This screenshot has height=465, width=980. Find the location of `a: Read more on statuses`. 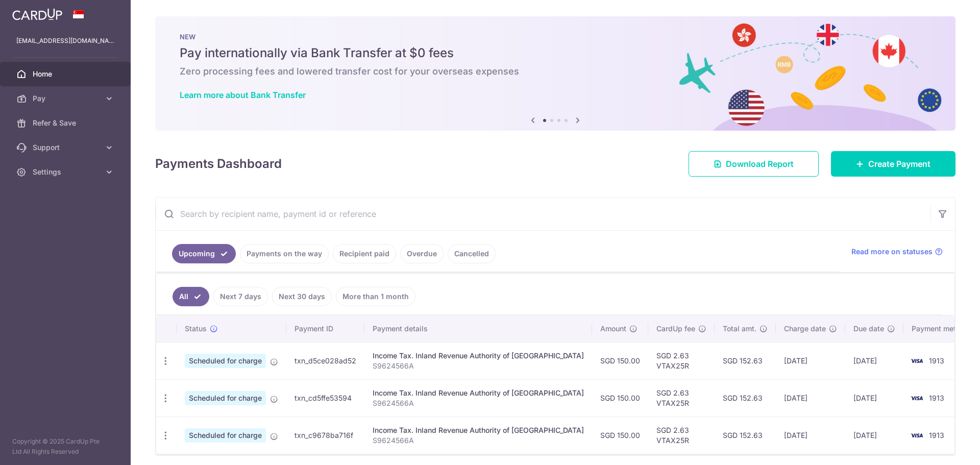

a: Read more on statuses is located at coordinates (897, 252).